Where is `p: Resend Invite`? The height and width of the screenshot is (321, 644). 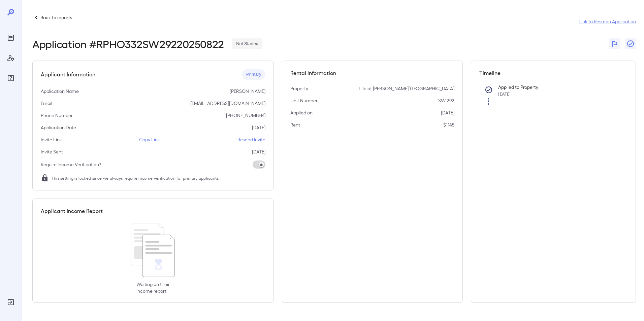
p: Resend Invite is located at coordinates (251, 140).